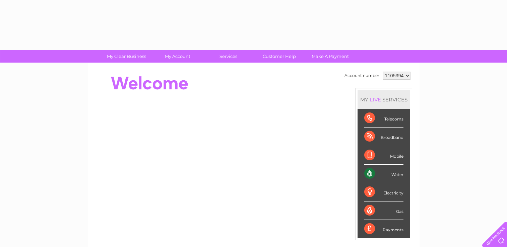 Image resolution: width=507 pixels, height=247 pixels. What do you see at coordinates (384, 155) in the screenshot?
I see `div: Mobile` at bounding box center [384, 155].